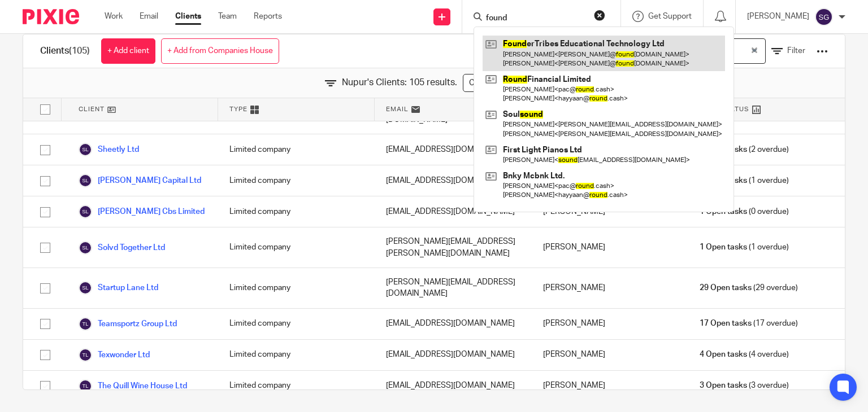  What do you see at coordinates (133, 386) in the screenshot?
I see `a: The Quill Wine House Ltd` at bounding box center [133, 386].